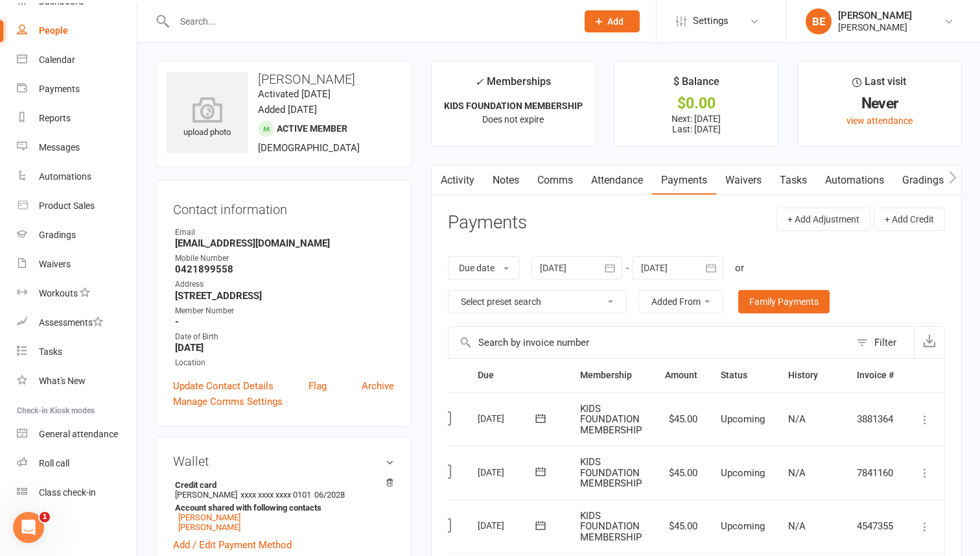  Describe the element at coordinates (885, 343) in the screenshot. I see `div: Filter` at that location.